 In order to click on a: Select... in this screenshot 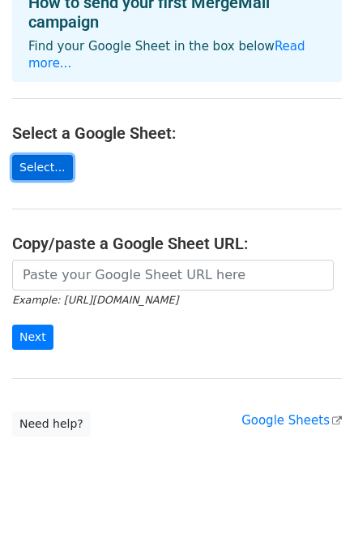, I will do `click(42, 167)`.